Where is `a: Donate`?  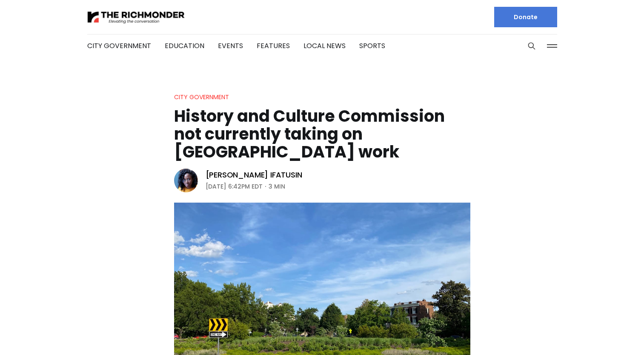 a: Donate is located at coordinates (525, 17).